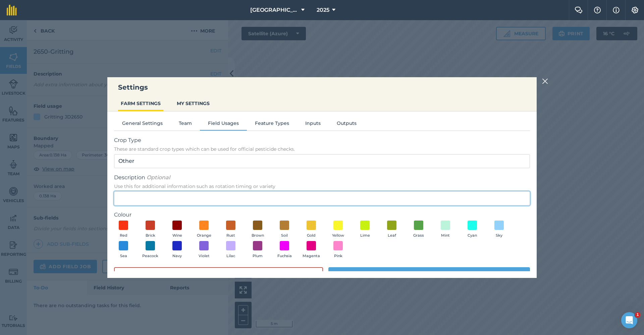 Image resolution: width=644 pixels, height=335 pixels. Describe the element at coordinates (311, 256) in the screenshot. I see `span: Magenta` at that location.